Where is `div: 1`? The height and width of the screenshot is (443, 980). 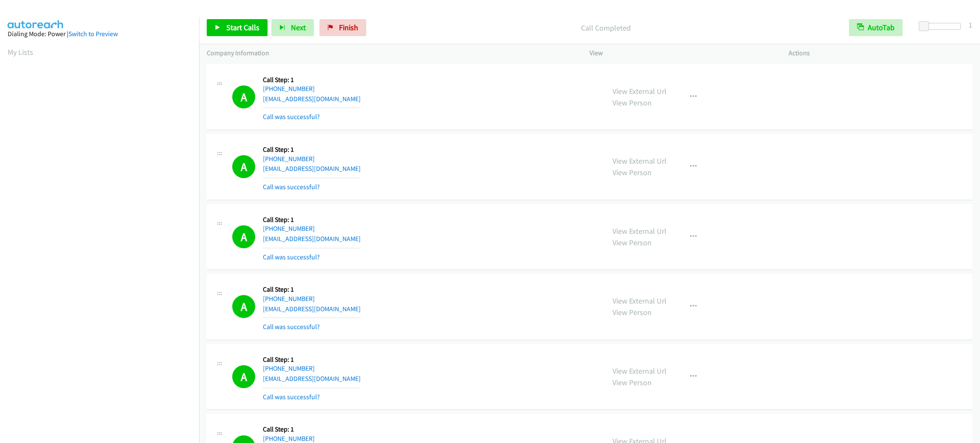
div: 1 is located at coordinates (970, 25).